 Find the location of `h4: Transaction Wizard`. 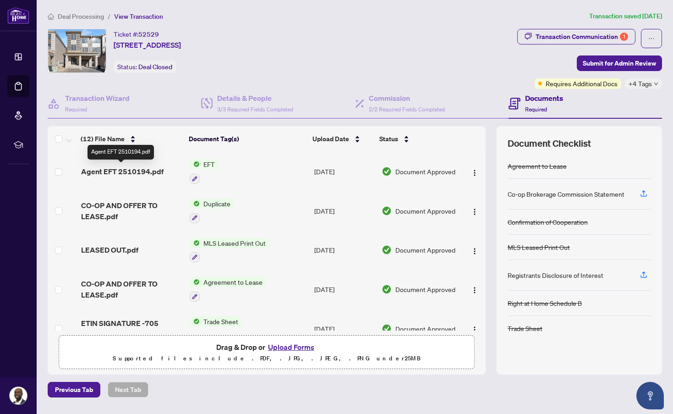

h4: Transaction Wizard is located at coordinates (97, 98).